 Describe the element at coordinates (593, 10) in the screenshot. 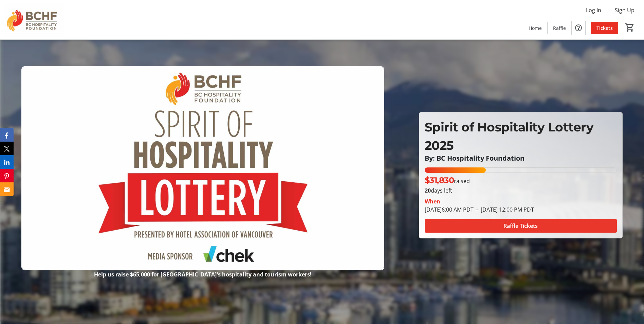

I see `button: Log In` at that location.